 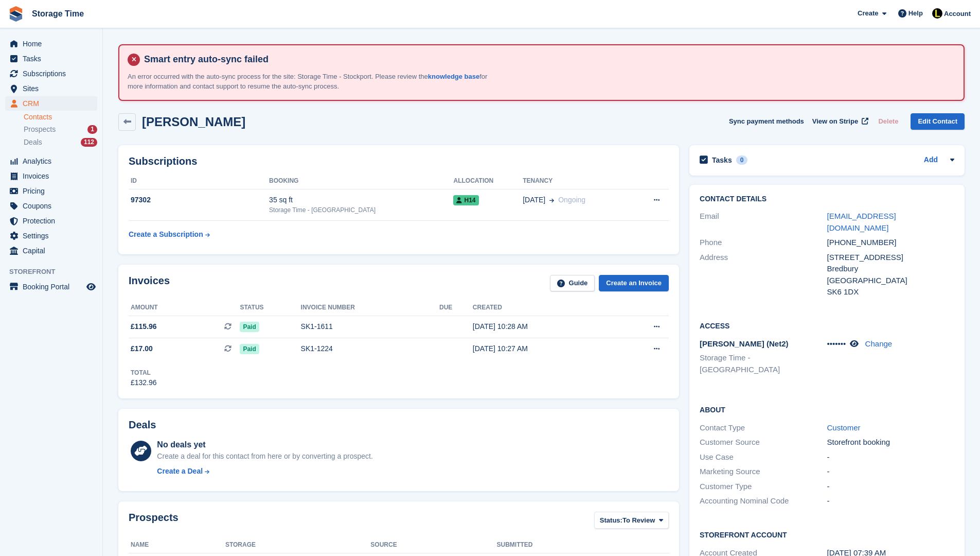 What do you see at coordinates (827, 534) in the screenshot?
I see `h2: Storefront Account` at bounding box center [827, 534].